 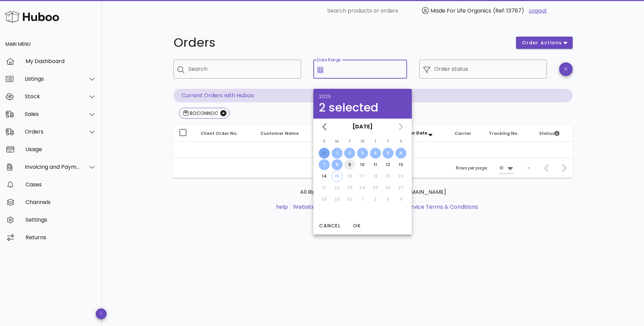 What do you see at coordinates (504, 133) in the screenshot?
I see `span: Tracking No.` at bounding box center [504, 133].